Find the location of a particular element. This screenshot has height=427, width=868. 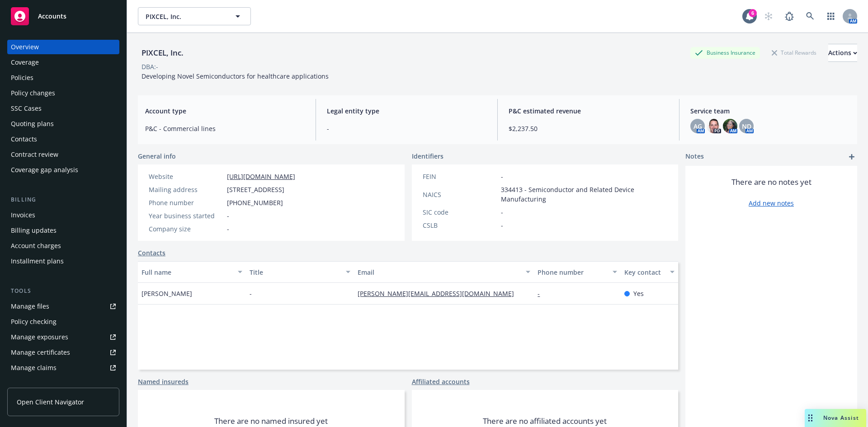

div: CSLB is located at coordinates (460, 225).